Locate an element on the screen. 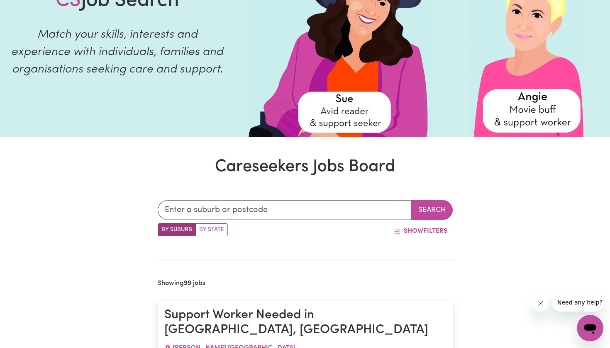 The height and width of the screenshot is (348, 610). button: ShowFilters is located at coordinates (420, 231).